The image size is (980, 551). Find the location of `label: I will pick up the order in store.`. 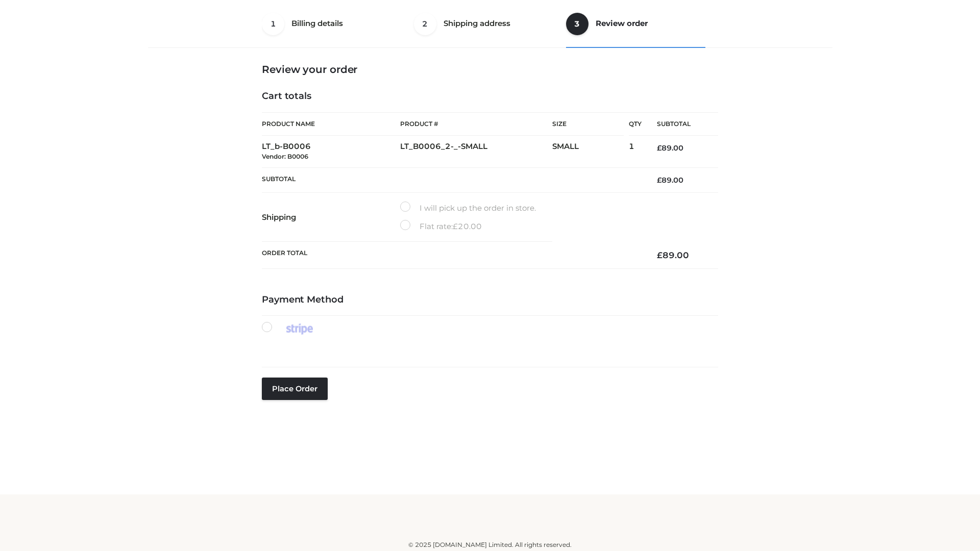

label: I will pick up the order in store. is located at coordinates (468, 208).